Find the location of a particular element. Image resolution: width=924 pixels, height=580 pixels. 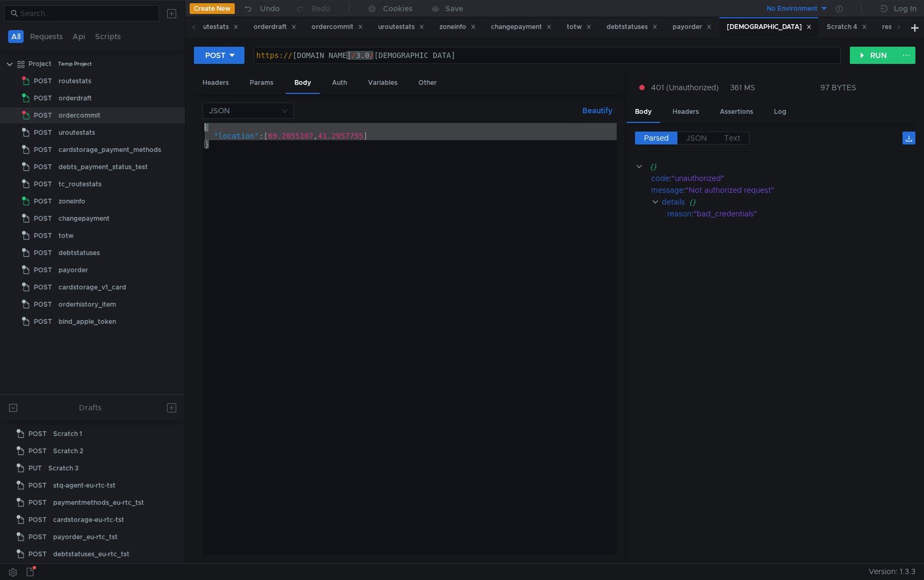

div: POST is located at coordinates (215, 55).